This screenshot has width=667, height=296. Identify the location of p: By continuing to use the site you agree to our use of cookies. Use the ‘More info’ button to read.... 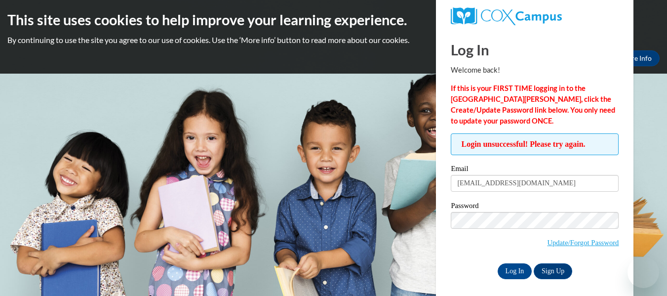
(333, 40).